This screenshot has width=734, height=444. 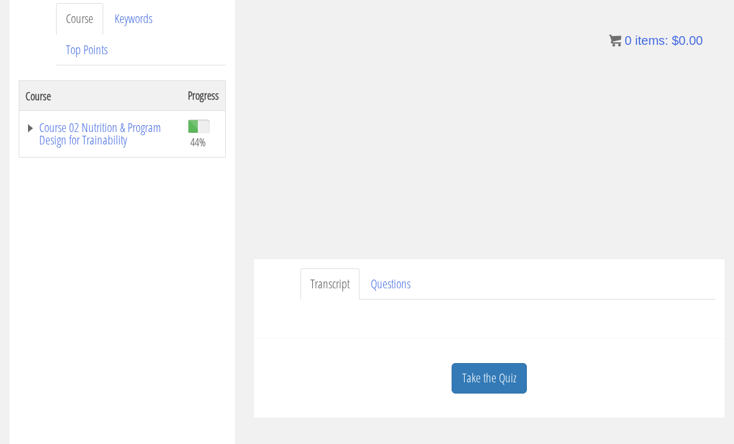 I want to click on th: Course, so click(x=101, y=96).